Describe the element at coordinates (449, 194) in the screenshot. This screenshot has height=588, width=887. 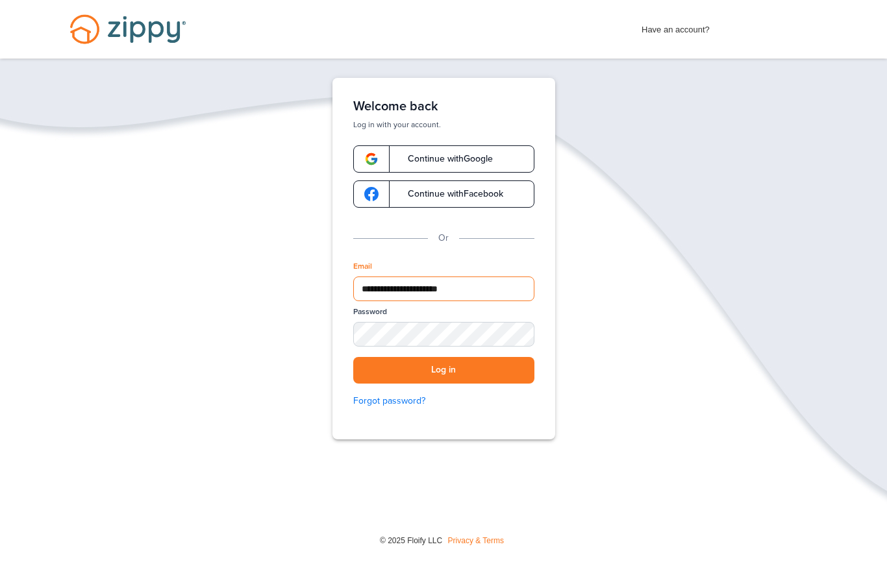
I see `span: Continue with Facebook` at that location.